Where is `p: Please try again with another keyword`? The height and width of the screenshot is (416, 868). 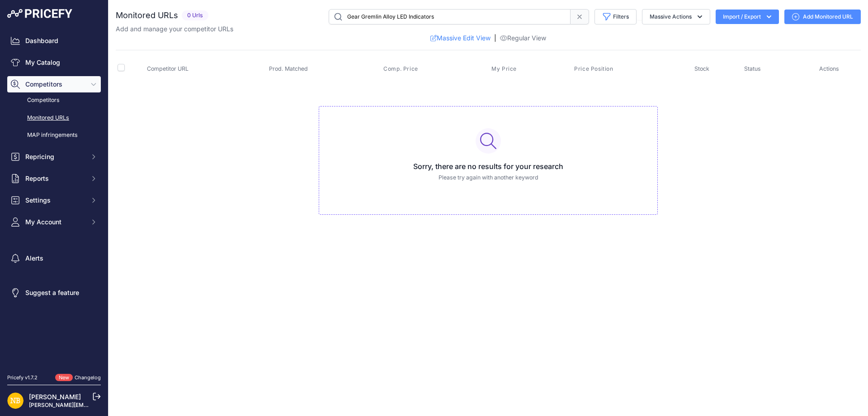
p: Please try again with another keyword is located at coordinates (488, 177).